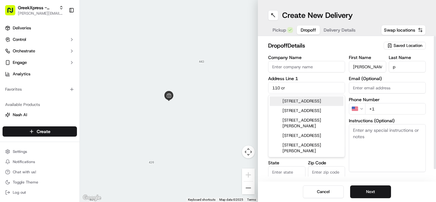  I want to click on input: Enter phone number, so click(395, 109).